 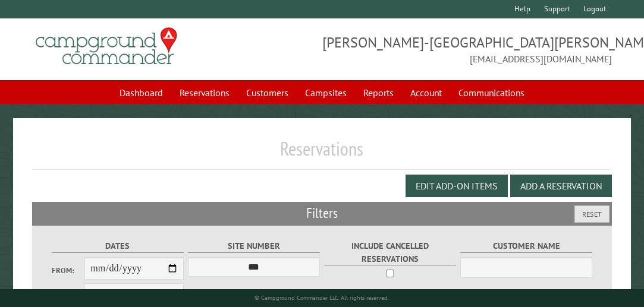 I want to click on a: Campsites, so click(x=326, y=92).